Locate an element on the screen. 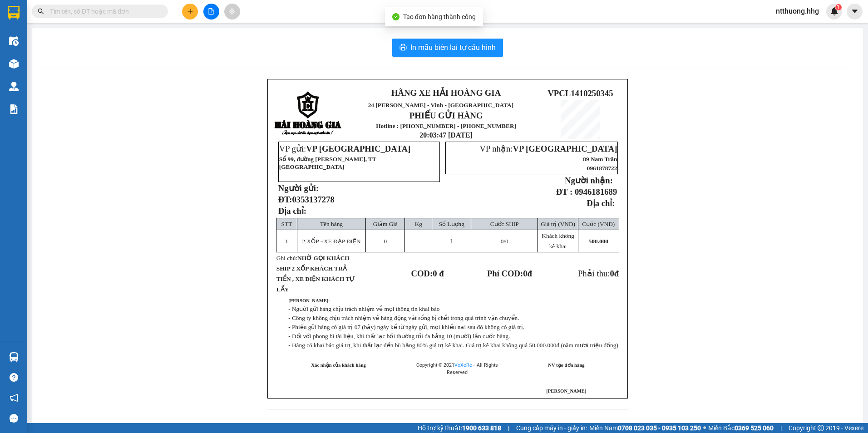 Image resolution: width=868 pixels, height=433 pixels. input: Tìm tên, số ĐT hoặc mã đơn is located at coordinates (104, 11).